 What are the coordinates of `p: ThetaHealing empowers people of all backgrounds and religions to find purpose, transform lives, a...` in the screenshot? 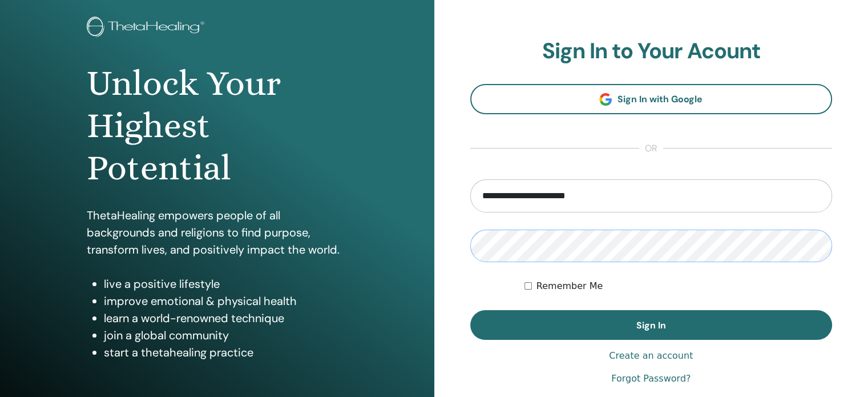 It's located at (217, 232).